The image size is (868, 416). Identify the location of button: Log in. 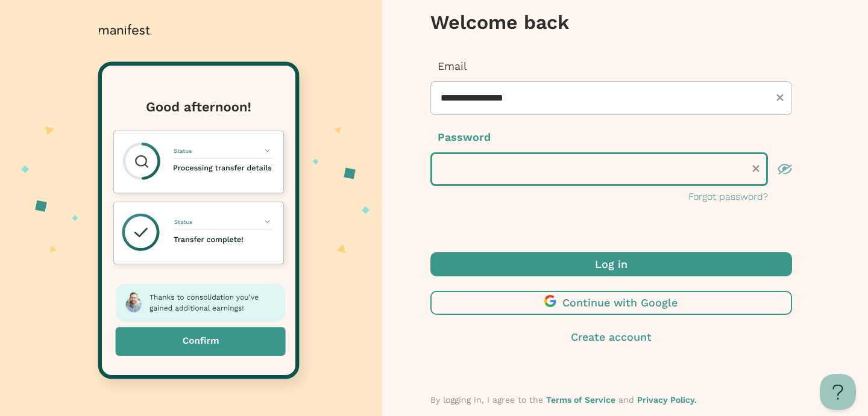
(611, 264).